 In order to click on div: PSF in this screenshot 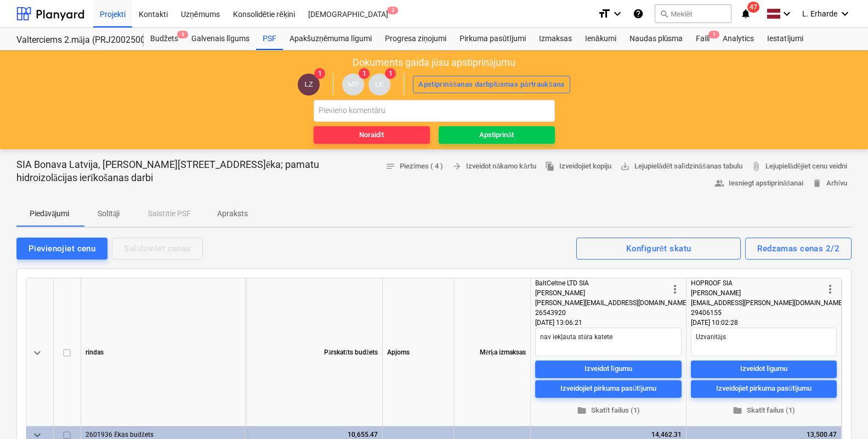, I will do `click(269, 39)`.